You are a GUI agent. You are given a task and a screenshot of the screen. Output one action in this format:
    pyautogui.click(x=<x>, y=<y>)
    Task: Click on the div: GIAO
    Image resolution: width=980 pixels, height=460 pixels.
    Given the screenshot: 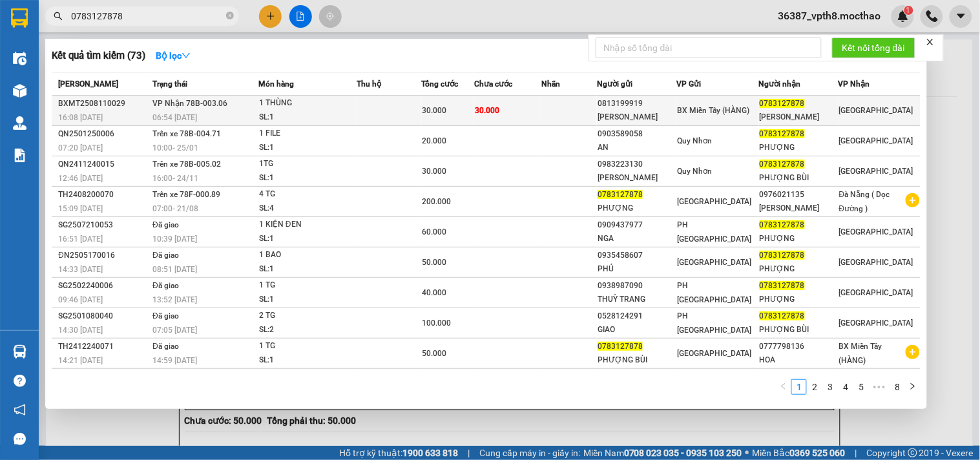 What is the action you would take?
    pyautogui.click(x=636, y=330)
    